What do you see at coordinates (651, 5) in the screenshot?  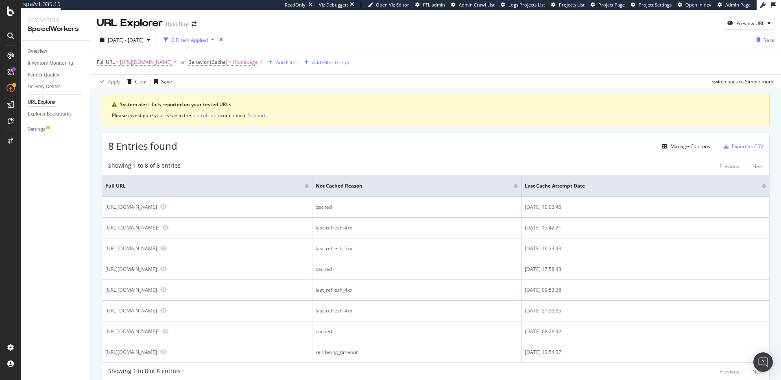 I see `a: Project Settings` at bounding box center [651, 5].